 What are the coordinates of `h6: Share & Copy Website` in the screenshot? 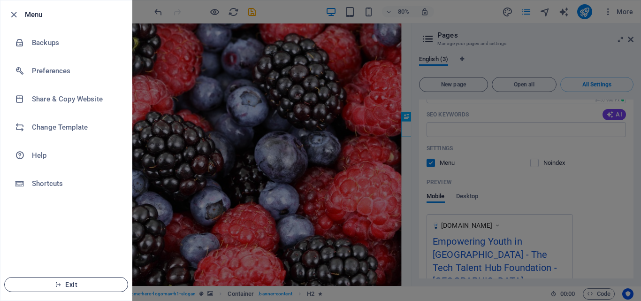 It's located at (75, 99).